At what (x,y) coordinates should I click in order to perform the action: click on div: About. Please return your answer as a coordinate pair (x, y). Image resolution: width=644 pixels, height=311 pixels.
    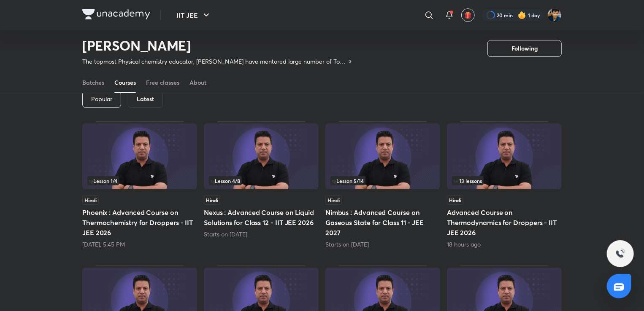
    Looking at the image, I should click on (198, 83).